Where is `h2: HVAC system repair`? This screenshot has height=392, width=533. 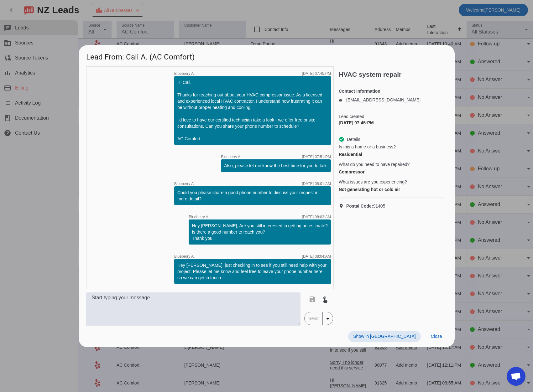 h2: HVAC system repair is located at coordinates (393, 74).